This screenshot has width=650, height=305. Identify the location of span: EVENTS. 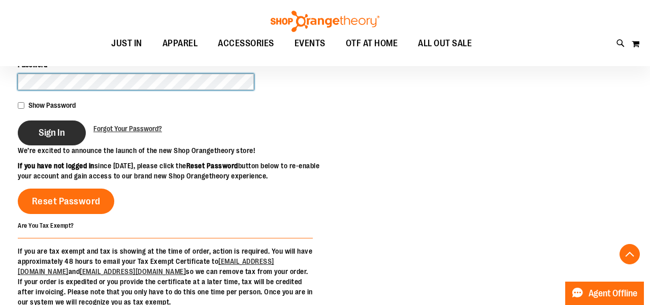
(310, 43).